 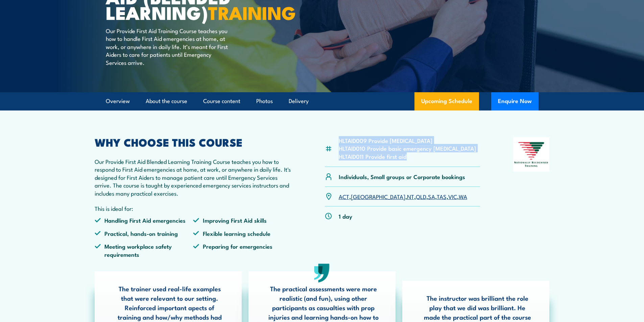 What do you see at coordinates (463, 196) in the screenshot?
I see `a: WA` at bounding box center [463, 196].